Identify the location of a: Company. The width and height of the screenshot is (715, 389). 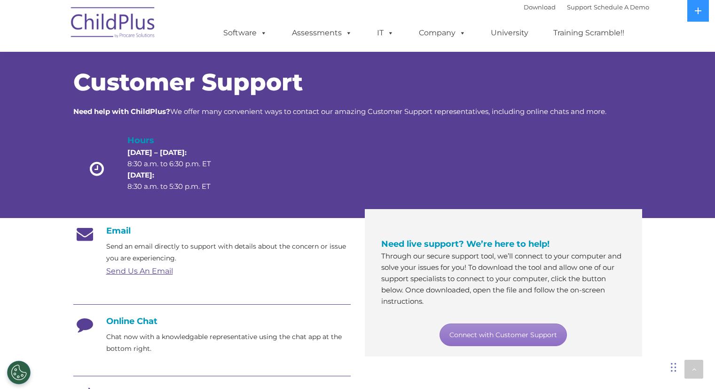
(443, 33).